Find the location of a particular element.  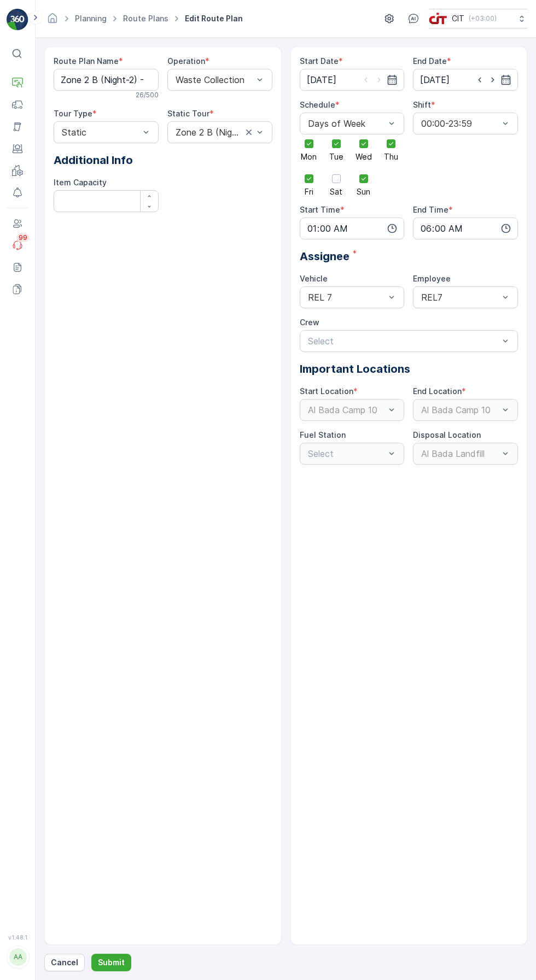

label: Static Tour is located at coordinates (188, 113).